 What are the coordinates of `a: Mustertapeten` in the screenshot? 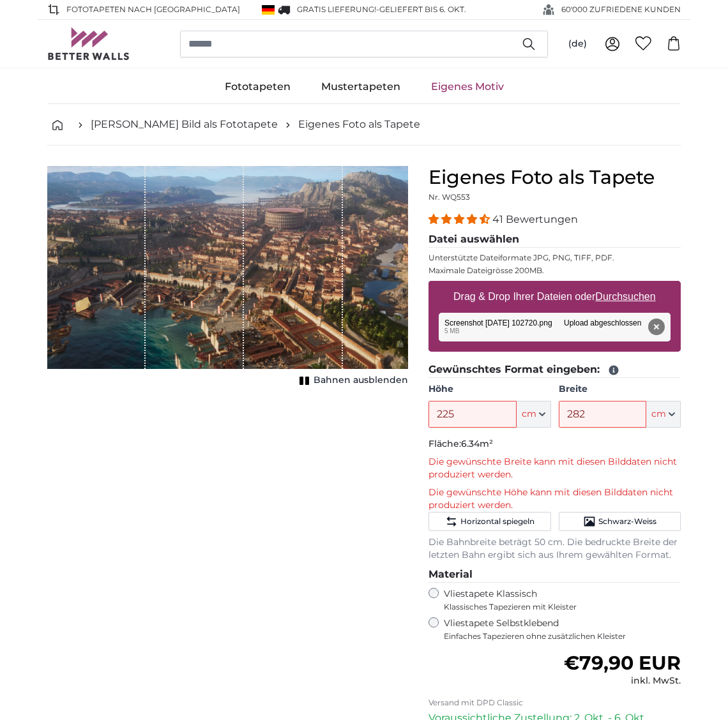 It's located at (361, 86).